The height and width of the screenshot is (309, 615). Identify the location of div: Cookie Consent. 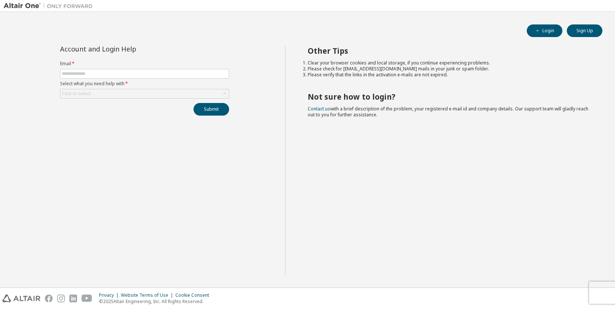
(194, 295).